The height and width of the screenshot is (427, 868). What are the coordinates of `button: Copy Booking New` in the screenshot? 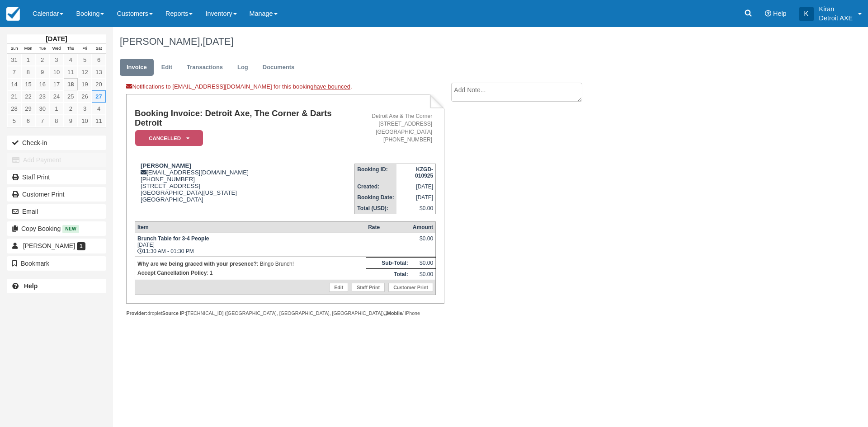 It's located at (57, 229).